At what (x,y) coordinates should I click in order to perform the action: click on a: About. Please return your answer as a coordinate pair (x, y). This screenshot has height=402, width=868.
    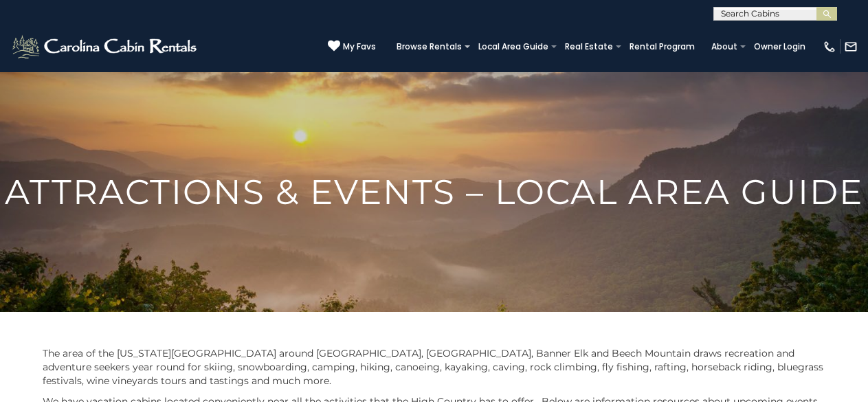
    Looking at the image, I should click on (724, 47).